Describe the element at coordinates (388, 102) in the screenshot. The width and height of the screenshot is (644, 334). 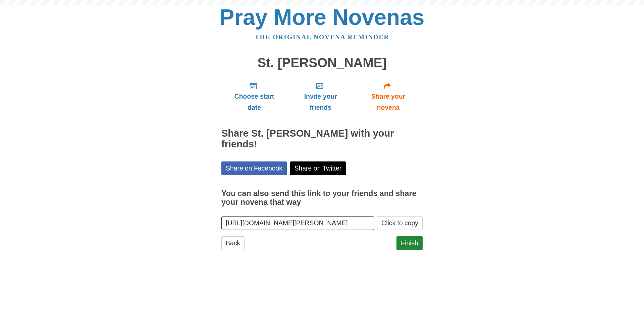
I see `span: Share your novena` at that location.